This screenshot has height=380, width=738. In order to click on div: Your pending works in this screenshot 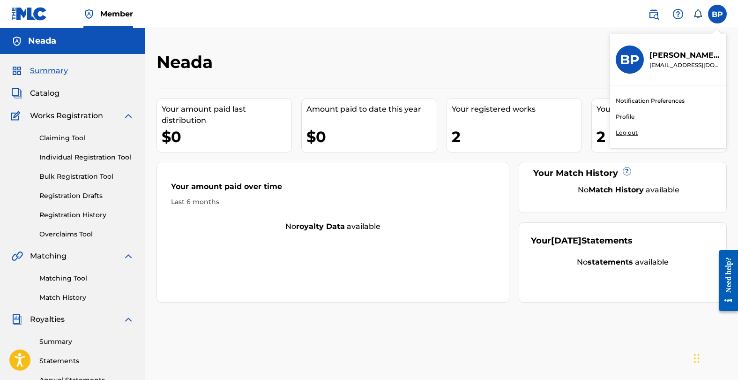, I will do `click(661, 109)`.